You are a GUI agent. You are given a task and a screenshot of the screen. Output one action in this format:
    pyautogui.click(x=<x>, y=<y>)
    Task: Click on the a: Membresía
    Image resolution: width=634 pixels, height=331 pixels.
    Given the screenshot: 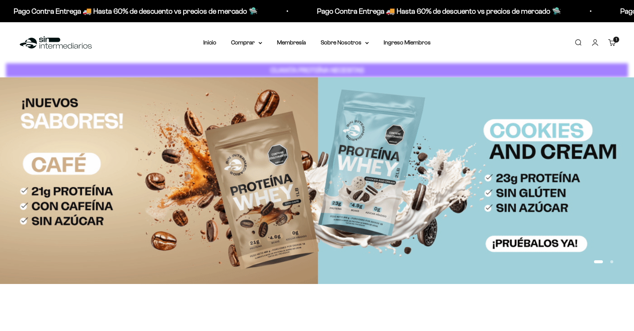 What is the action you would take?
    pyautogui.click(x=292, y=42)
    